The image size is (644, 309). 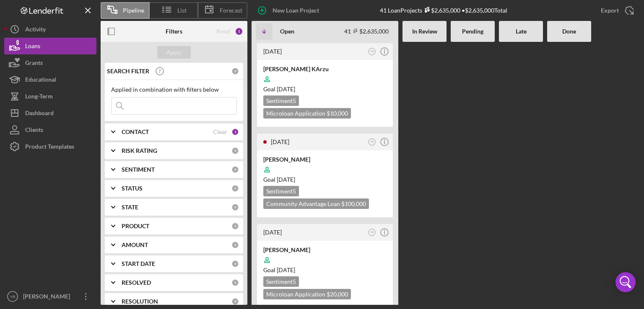 What do you see at coordinates (50, 96) in the screenshot?
I see `button: Long-Term` at bounding box center [50, 96].